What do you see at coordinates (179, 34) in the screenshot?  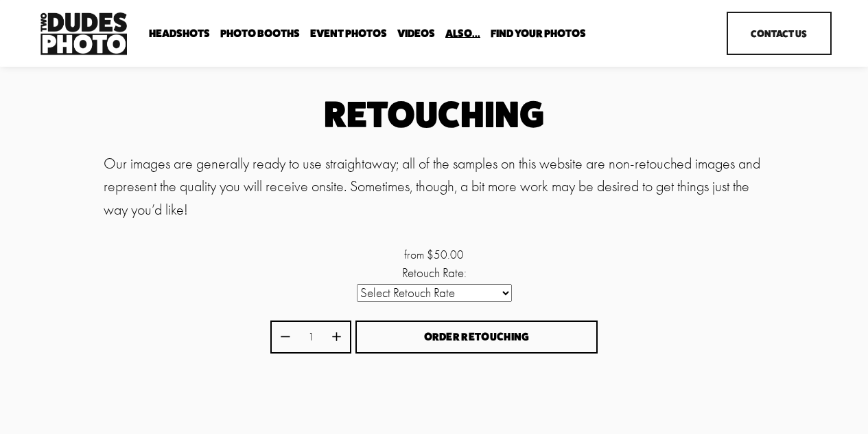 I see `span: Headshots` at bounding box center [179, 34].